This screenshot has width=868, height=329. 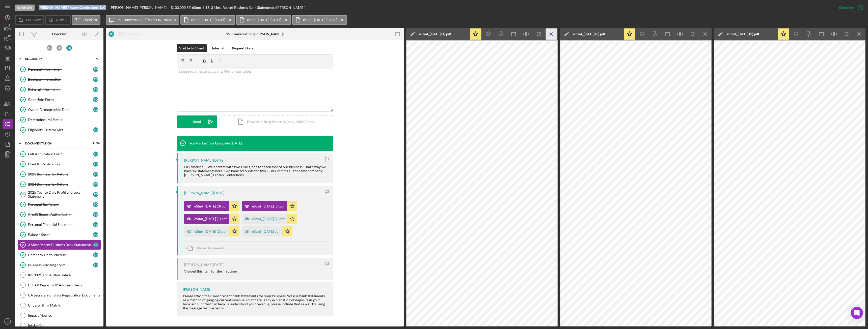 What do you see at coordinates (61, 130) in the screenshot?
I see `div: Eligibility Criteria Met` at bounding box center [61, 130].